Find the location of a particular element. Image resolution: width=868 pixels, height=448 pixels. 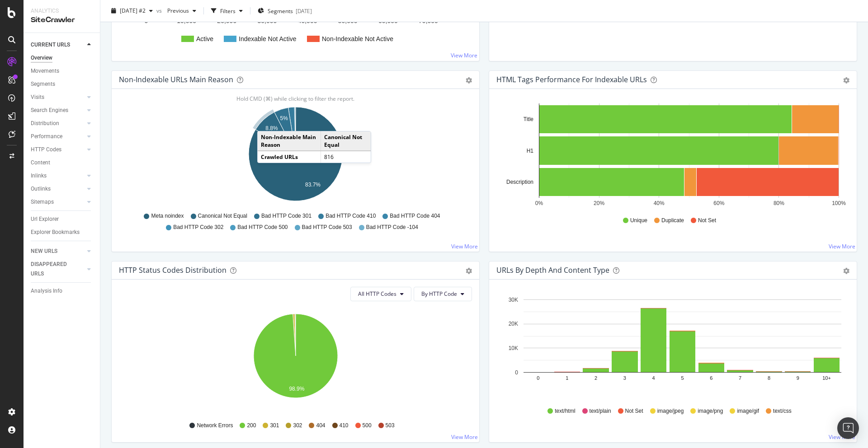

span: Bad HTTP Code 302 is located at coordinates (198, 227).